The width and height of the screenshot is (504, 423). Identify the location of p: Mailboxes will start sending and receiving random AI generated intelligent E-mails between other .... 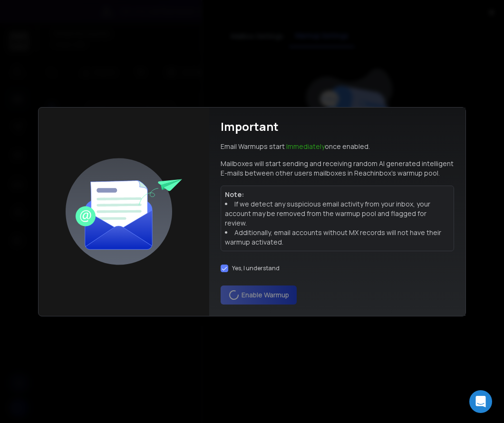
(337, 169).